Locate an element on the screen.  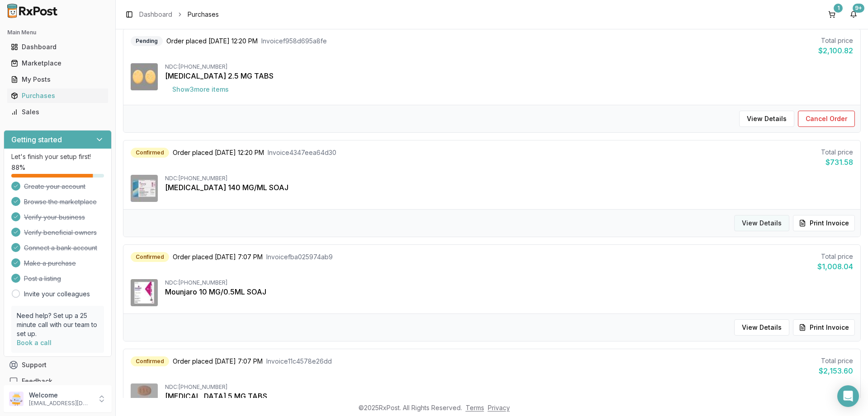
div: $1,008.04 is located at coordinates (835, 267).